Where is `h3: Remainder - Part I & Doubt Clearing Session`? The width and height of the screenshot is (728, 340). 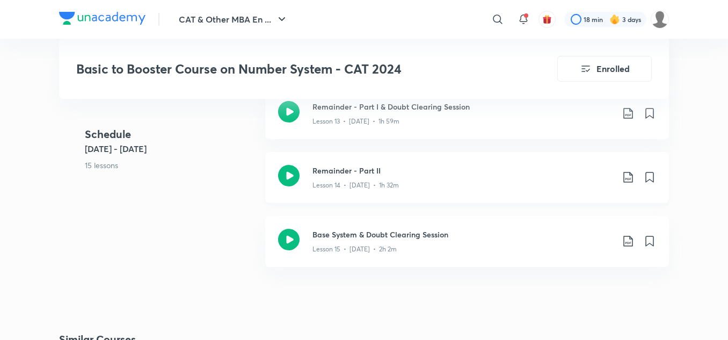 h3: Remainder - Part I & Doubt Clearing Session is located at coordinates (462, 106).